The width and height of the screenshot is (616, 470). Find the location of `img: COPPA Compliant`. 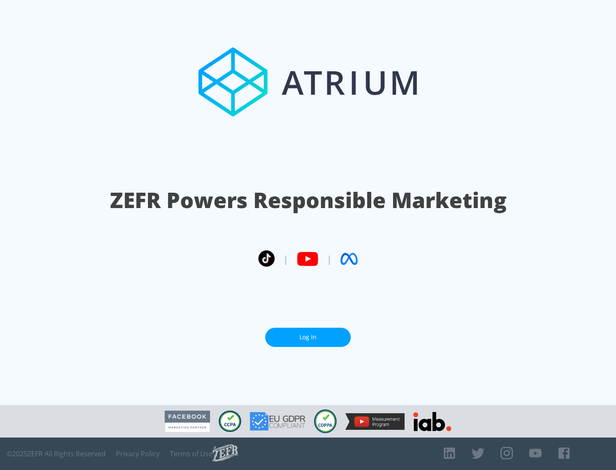

img: COPPA Compliant is located at coordinates (325, 422).